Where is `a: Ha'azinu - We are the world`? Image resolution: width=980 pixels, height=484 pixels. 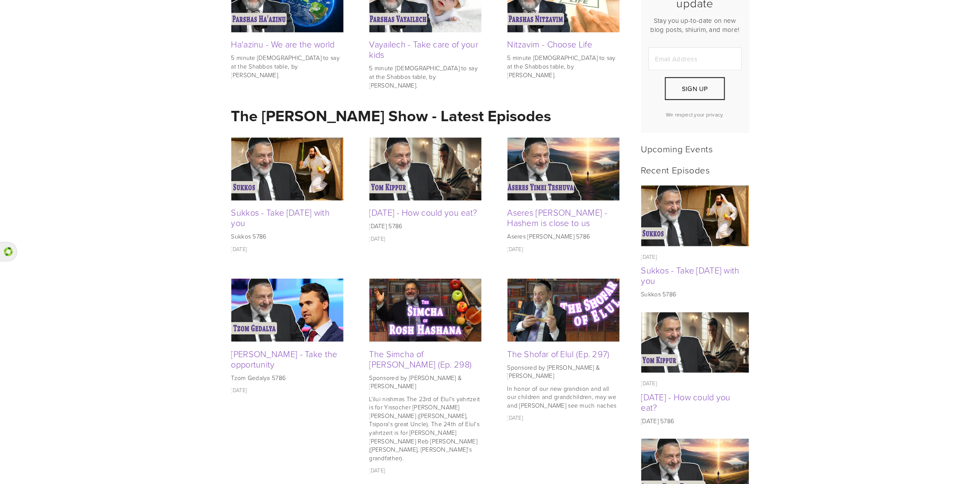
a: Ha'azinu - We are the world is located at coordinates (283, 44).